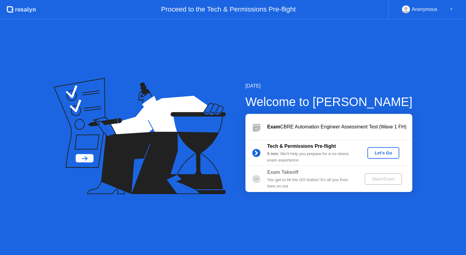 The image size is (466, 255). I want to click on b: Exam, so click(274, 127).